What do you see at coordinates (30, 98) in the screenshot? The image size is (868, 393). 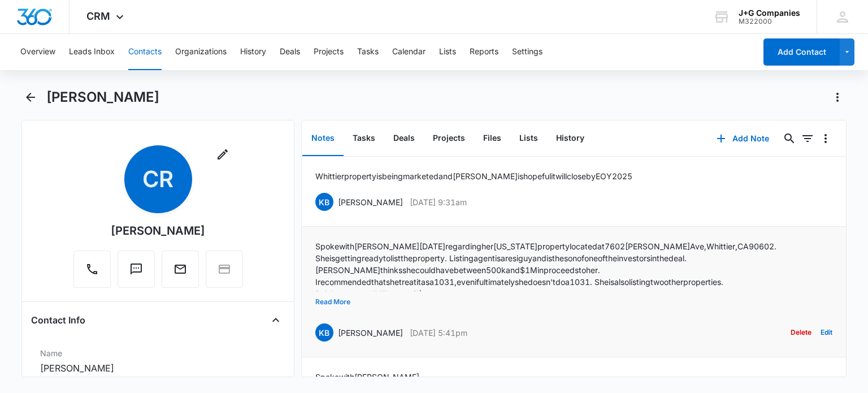 I see `button: Back` at bounding box center [30, 98].